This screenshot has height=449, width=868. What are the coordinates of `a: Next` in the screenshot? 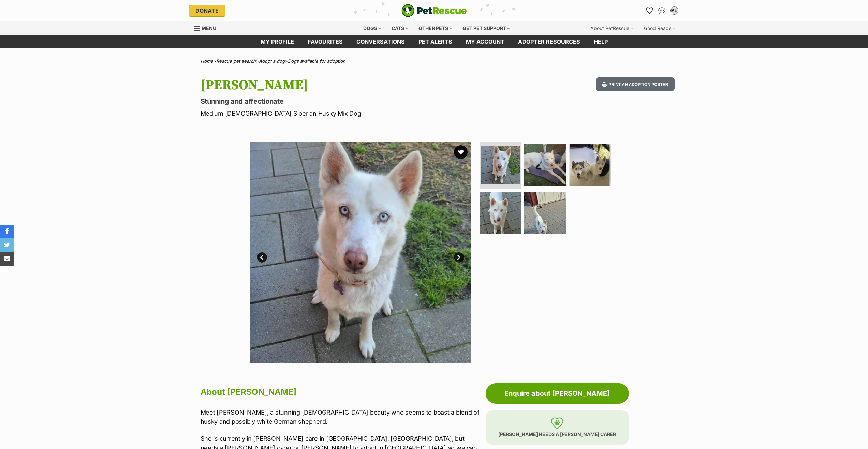 It's located at (459, 258).